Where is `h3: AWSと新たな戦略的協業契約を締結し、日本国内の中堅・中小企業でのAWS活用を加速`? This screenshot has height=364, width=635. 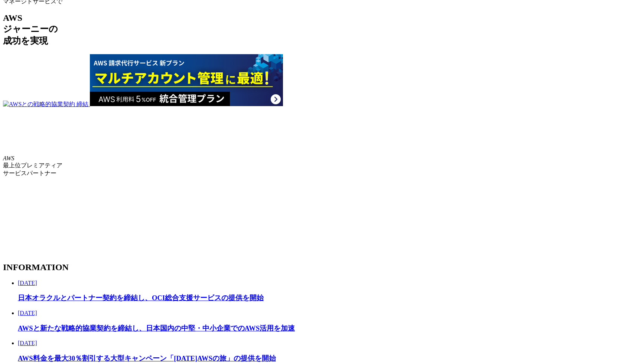 h3: AWSと新たな戦略的協業契約を締結し、日本国内の中堅・中小企業でのAWS活用を加速 is located at coordinates (325, 329).